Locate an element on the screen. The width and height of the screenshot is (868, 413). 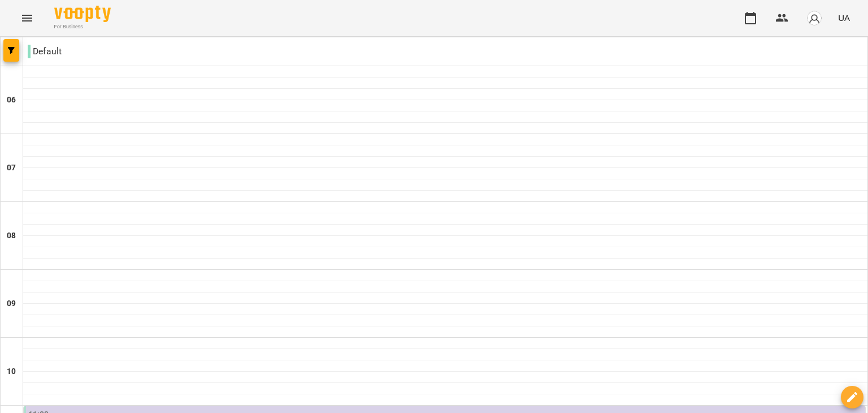
button: Menu is located at coordinates (27, 18).